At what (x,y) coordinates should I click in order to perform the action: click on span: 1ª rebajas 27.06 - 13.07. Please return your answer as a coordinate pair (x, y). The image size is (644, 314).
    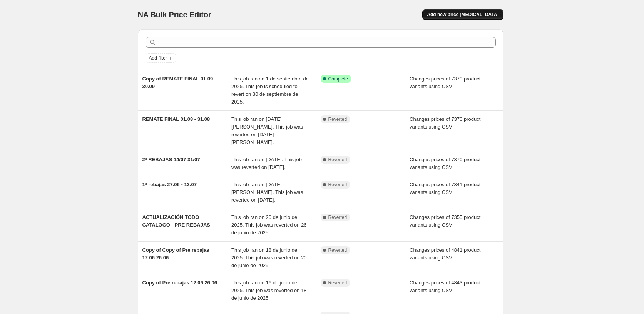
    Looking at the image, I should click on (169, 184).